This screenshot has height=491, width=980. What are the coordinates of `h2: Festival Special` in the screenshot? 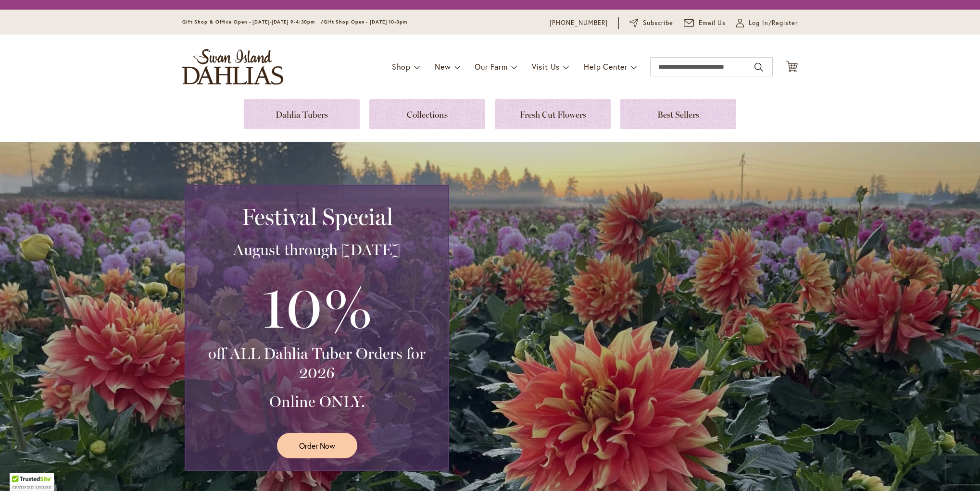 It's located at (317, 217).